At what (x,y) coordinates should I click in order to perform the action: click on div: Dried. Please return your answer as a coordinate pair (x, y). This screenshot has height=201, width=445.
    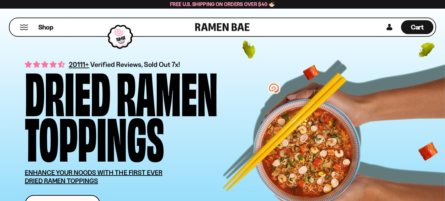
    Looking at the image, I should click on (67, 90).